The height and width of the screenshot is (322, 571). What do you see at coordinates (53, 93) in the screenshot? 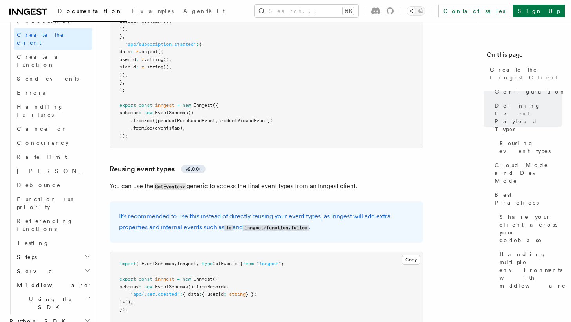
I see `a: Errors` at bounding box center [53, 93].